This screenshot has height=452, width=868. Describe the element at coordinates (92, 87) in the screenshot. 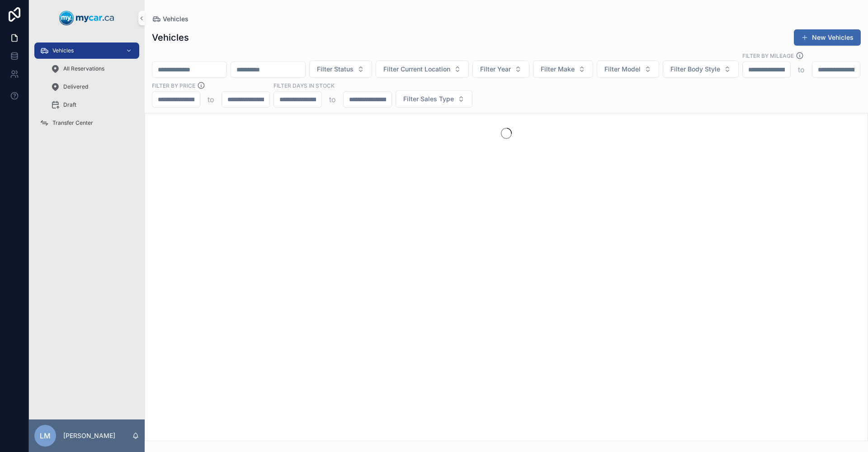

I see `a: Delivered` at that location.